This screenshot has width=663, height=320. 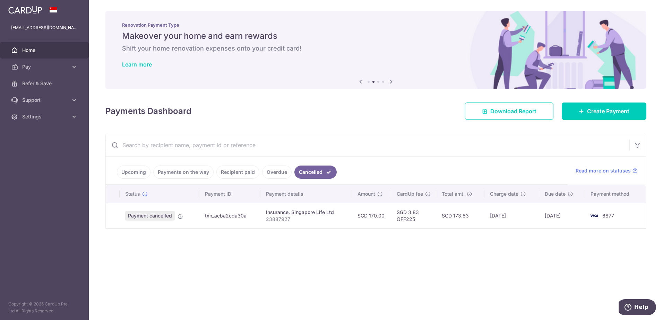 What do you see at coordinates (460, 216) in the screenshot?
I see `td: SGD 173.83` at bounding box center [460, 216].